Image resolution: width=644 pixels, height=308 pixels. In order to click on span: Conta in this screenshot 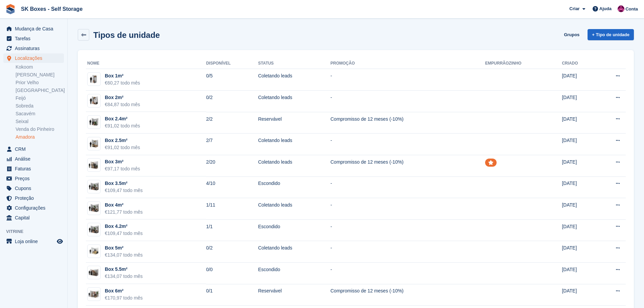, I will do `click(631, 9)`.